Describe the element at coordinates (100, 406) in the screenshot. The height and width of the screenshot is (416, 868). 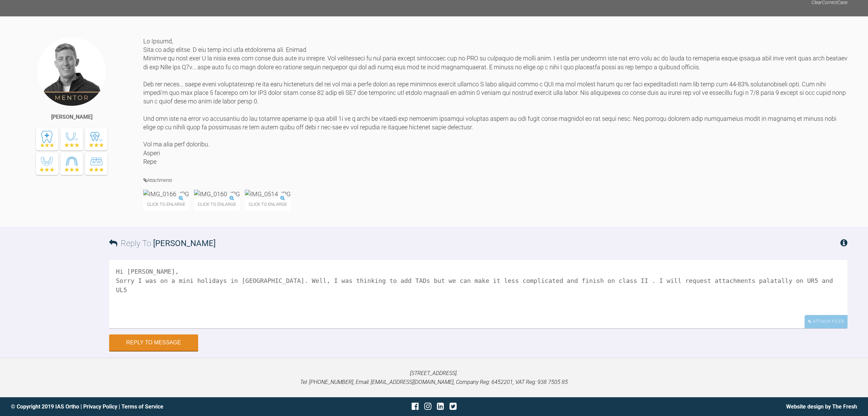
I see `a: Privacy Policy` at that location.